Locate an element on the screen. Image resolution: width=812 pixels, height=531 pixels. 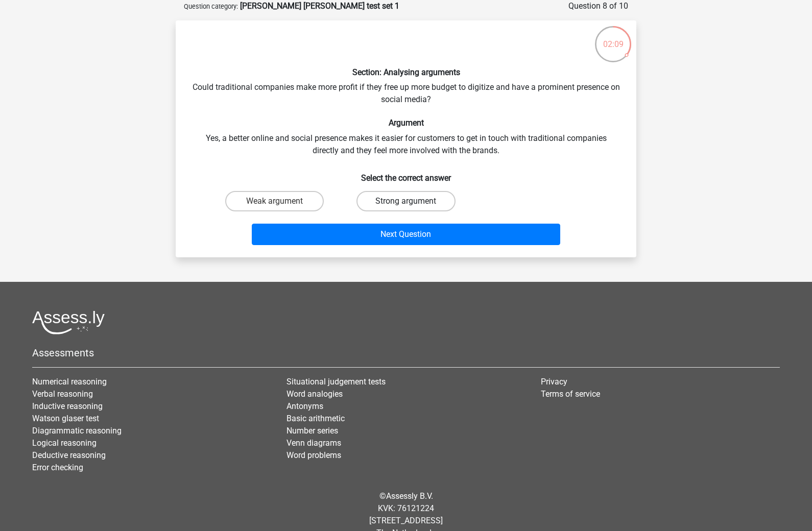
small: Question category: is located at coordinates (211, 6).